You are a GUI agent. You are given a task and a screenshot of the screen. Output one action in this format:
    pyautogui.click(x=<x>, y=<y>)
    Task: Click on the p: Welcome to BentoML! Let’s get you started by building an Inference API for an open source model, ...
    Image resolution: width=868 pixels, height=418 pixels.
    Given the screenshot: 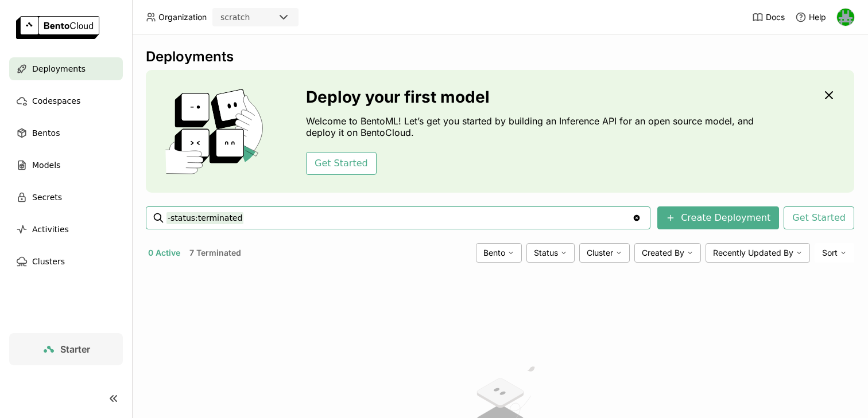 What is the action you would take?
    pyautogui.click(x=532, y=127)
    